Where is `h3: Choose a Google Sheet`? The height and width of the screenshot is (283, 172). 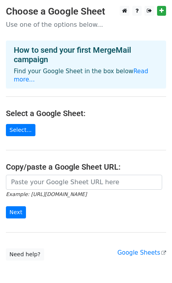 h3: Choose a Google Sheet is located at coordinates (86, 11).